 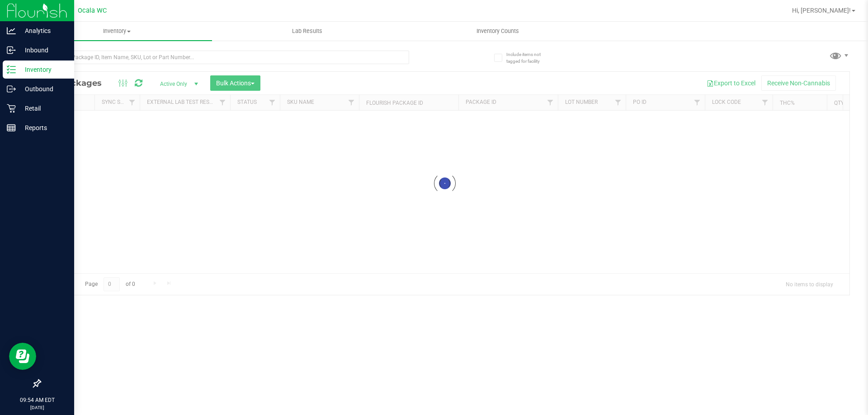 I want to click on p: Retail, so click(x=43, y=109).